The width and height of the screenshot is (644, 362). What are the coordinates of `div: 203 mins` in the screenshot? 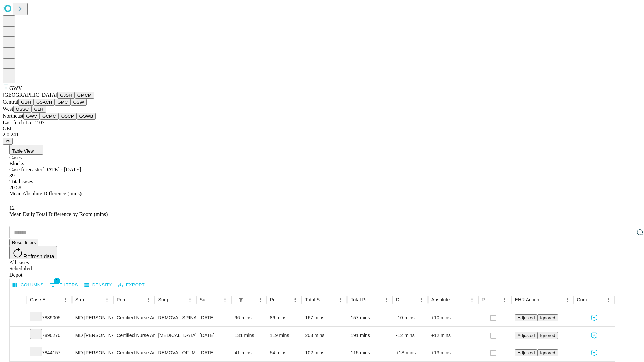 It's located at (324, 335).